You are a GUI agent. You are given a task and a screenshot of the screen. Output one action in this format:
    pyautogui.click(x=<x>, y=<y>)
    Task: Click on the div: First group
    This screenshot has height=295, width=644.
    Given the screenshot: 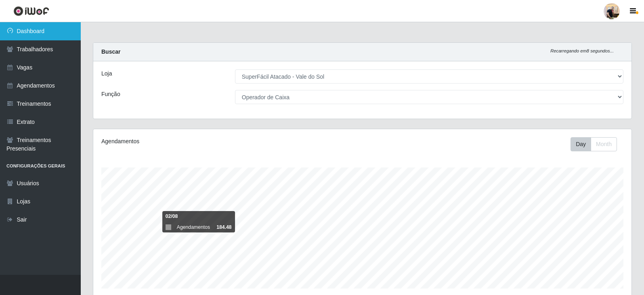 What is the action you would take?
    pyautogui.click(x=593, y=144)
    